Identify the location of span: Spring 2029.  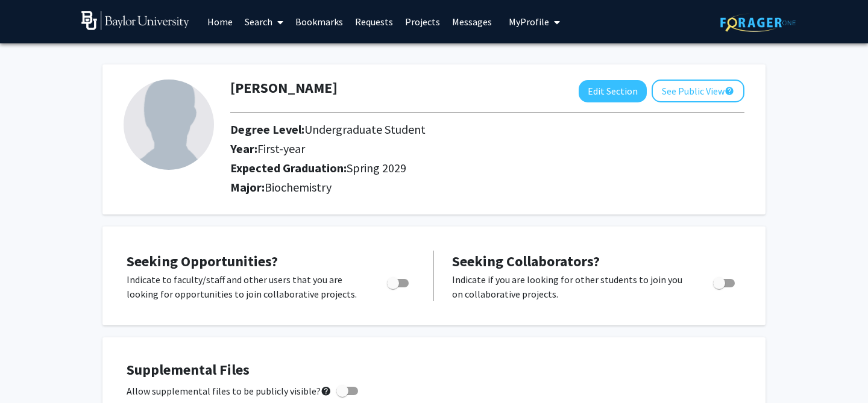
(376, 168).